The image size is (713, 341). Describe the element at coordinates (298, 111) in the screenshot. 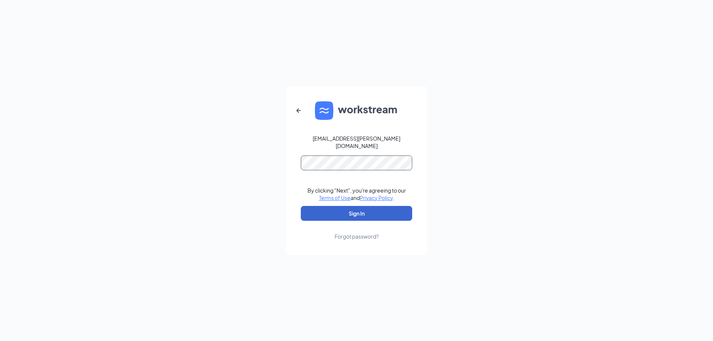

I see `svg: ArrowLeftNew` at that location.